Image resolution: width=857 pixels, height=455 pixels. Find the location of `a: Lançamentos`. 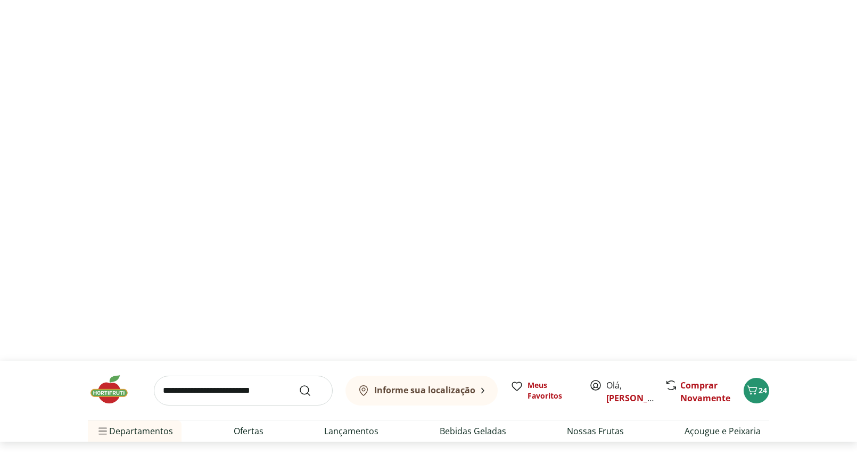

a: Lançamentos is located at coordinates (351, 431).